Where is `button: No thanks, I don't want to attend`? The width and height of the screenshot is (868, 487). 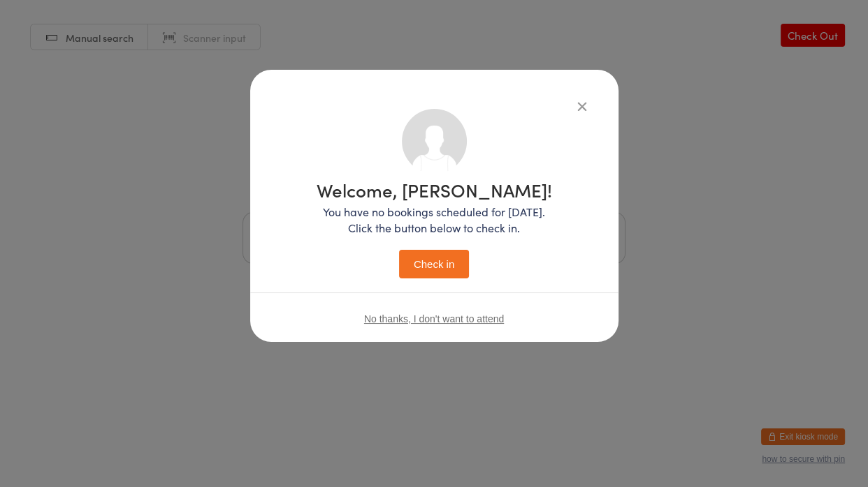
button: No thanks, I don't want to attend is located at coordinates (434, 319).